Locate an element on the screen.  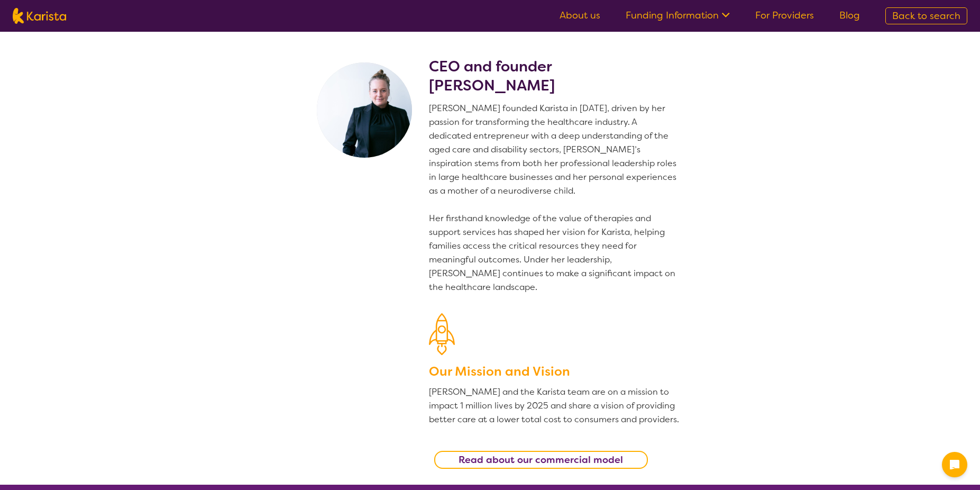
b: Read about our commercial model is located at coordinates (540, 460).